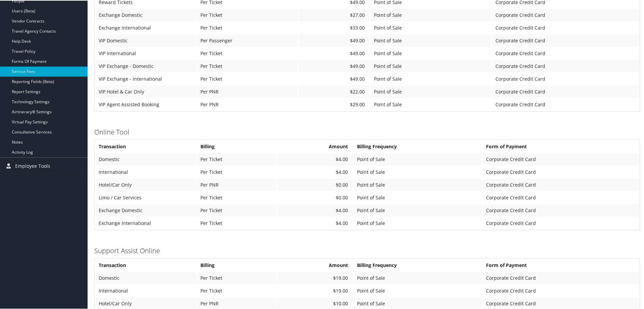 The image size is (644, 309). Describe the element at coordinates (334, 15) in the screenshot. I see `td: $27.00` at that location.